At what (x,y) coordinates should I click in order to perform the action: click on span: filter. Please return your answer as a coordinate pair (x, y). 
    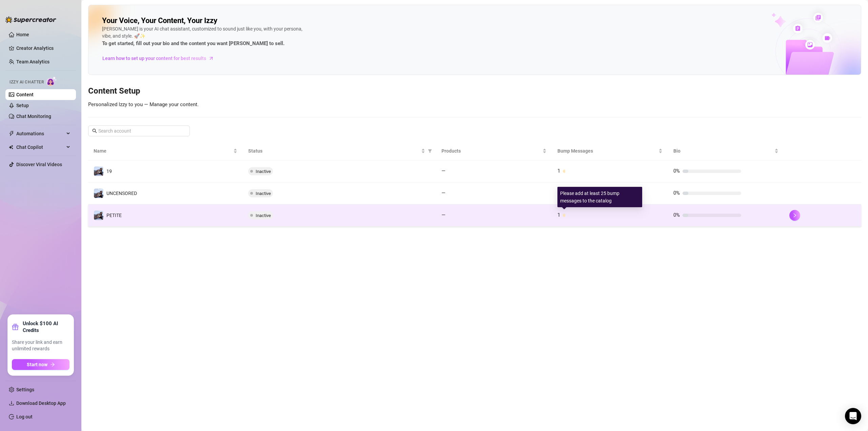
    Looking at the image, I should click on (430, 151).